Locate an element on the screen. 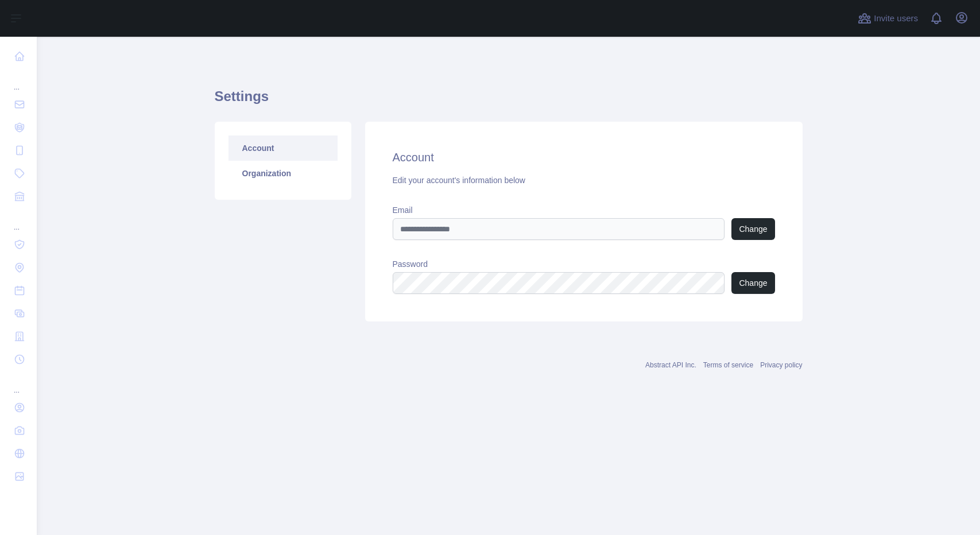 The height and width of the screenshot is (535, 980). a: Account is located at coordinates (283, 148).